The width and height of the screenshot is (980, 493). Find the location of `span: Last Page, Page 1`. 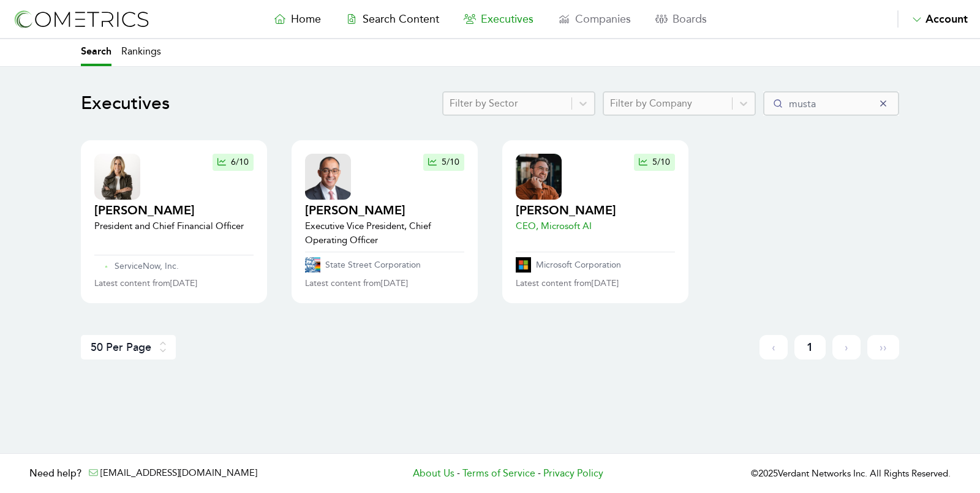

span: Last Page, Page 1 is located at coordinates (883, 347).